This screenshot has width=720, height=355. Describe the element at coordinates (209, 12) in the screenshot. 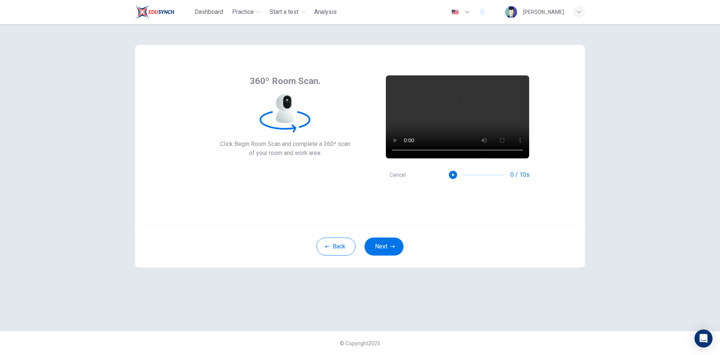

I see `a: Dashboard` at that location.